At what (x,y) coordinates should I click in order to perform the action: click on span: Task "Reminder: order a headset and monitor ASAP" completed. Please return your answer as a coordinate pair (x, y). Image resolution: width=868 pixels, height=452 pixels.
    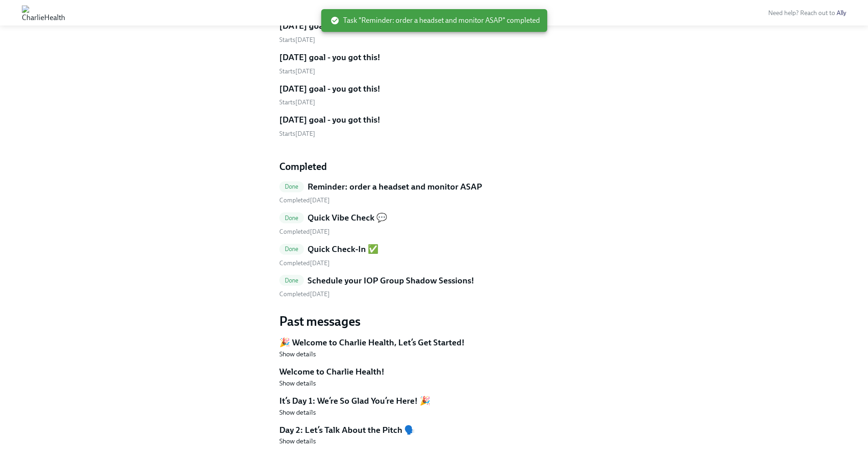
    Looking at the image, I should click on (435, 20).